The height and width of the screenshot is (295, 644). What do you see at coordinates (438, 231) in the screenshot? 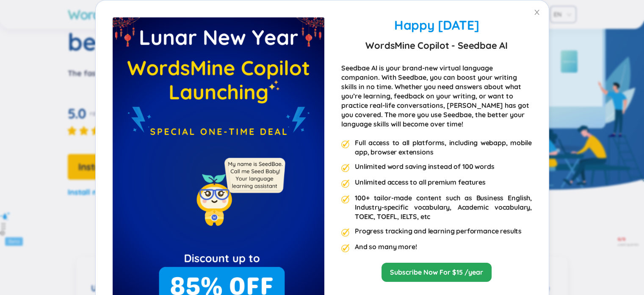
I see `div: Progress tracking and learning performance results` at bounding box center [438, 231].